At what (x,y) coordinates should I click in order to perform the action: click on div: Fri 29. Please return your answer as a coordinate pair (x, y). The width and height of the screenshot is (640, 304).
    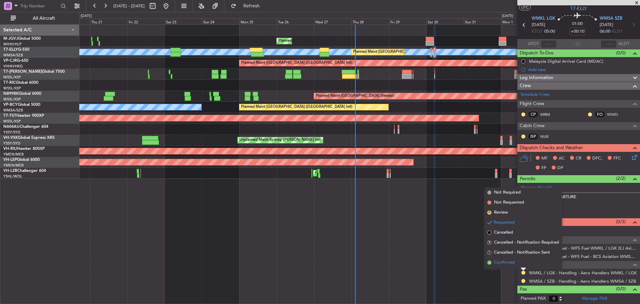
    Looking at the image, I should click on (408, 21).